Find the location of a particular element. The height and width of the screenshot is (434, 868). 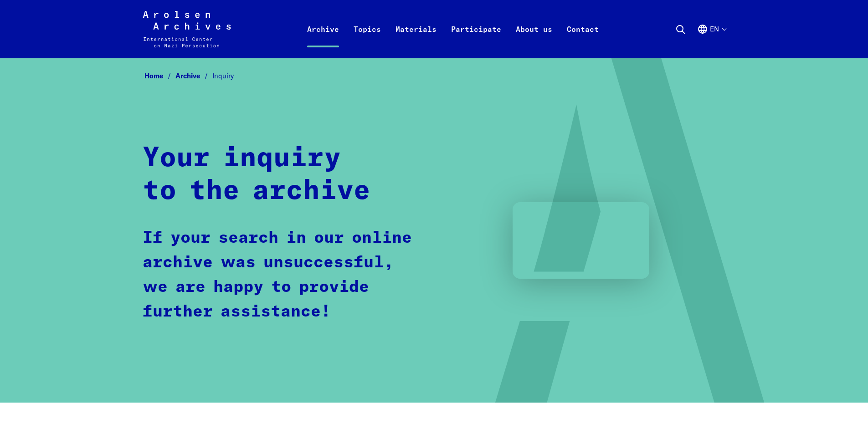

a: Materials is located at coordinates (416, 40).